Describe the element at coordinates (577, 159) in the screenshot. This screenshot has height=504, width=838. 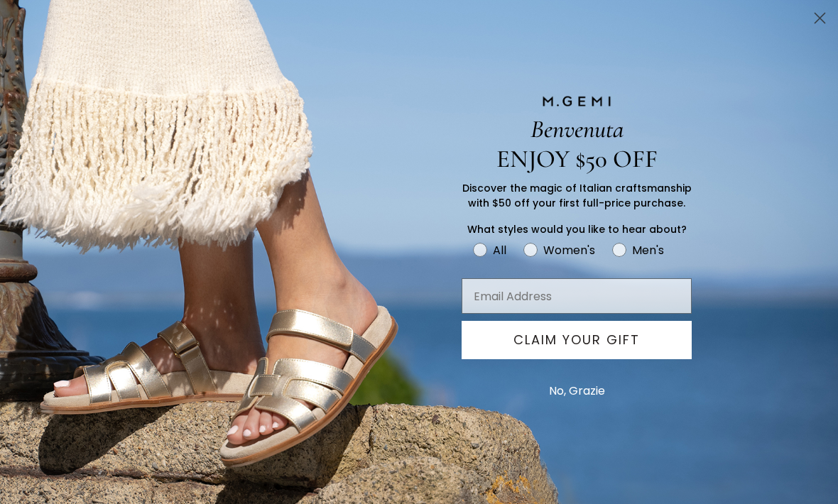
I see `span: ENJOY $50 OFF` at that location.